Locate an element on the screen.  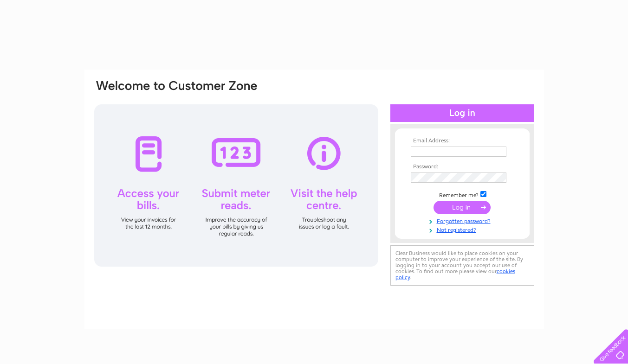
a: Not registered? is located at coordinates (464, 229).